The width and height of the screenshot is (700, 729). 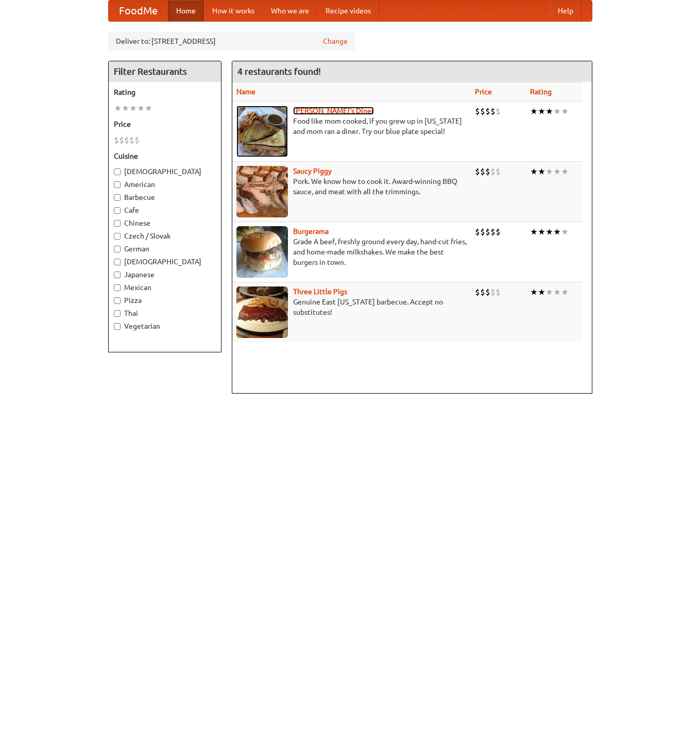 I want to click on label: Japanese, so click(x=165, y=275).